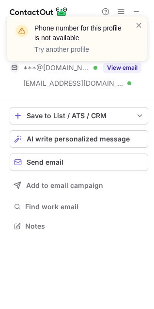 The width and height of the screenshot is (154, 309). What do you see at coordinates (39, 12) in the screenshot?
I see `img: ContactOut v5.3.10` at bounding box center [39, 12].